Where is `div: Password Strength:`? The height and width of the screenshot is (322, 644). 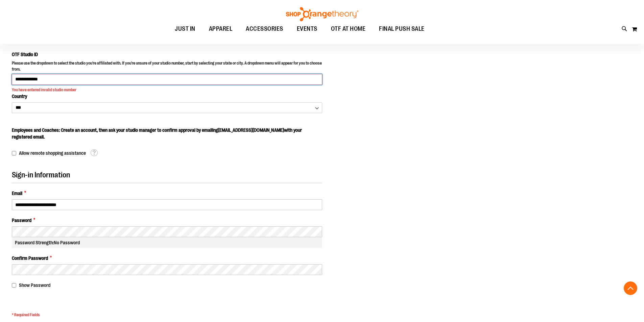 div: Password Strength: is located at coordinates (167, 242).